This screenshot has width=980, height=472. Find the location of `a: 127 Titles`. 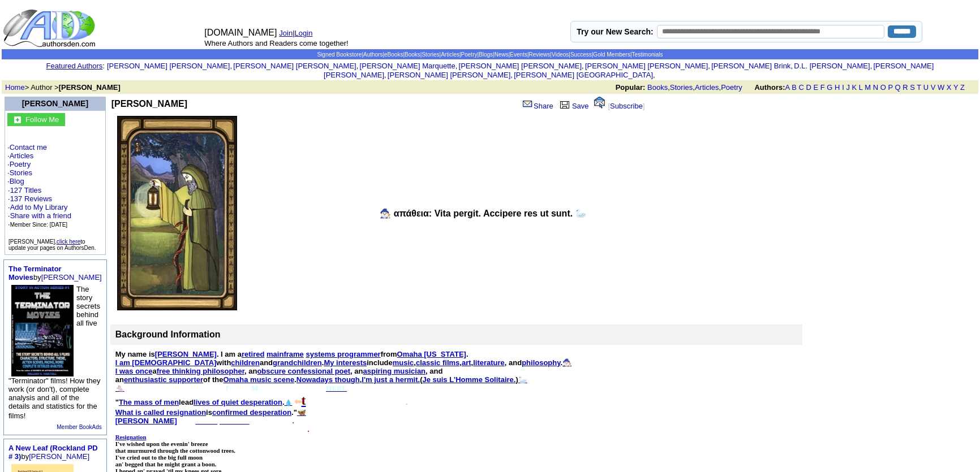

a: 127 Titles is located at coordinates (26, 190).